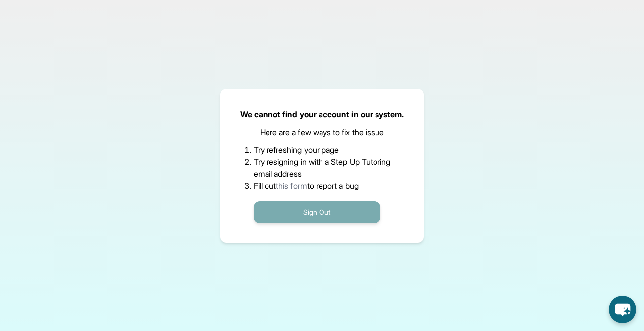 Image resolution: width=644 pixels, height=331 pixels. What do you see at coordinates (322, 132) in the screenshot?
I see `p: Here are a few ways to fix the issue` at bounding box center [322, 132].